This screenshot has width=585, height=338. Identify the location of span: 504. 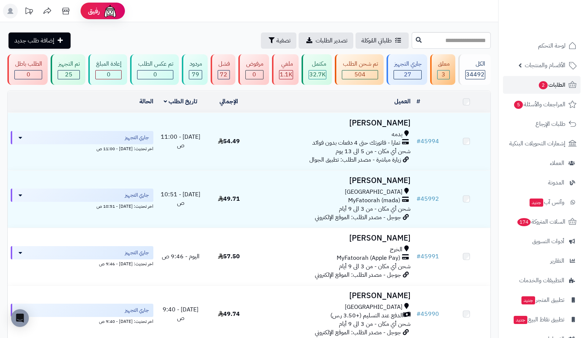
(360, 75).